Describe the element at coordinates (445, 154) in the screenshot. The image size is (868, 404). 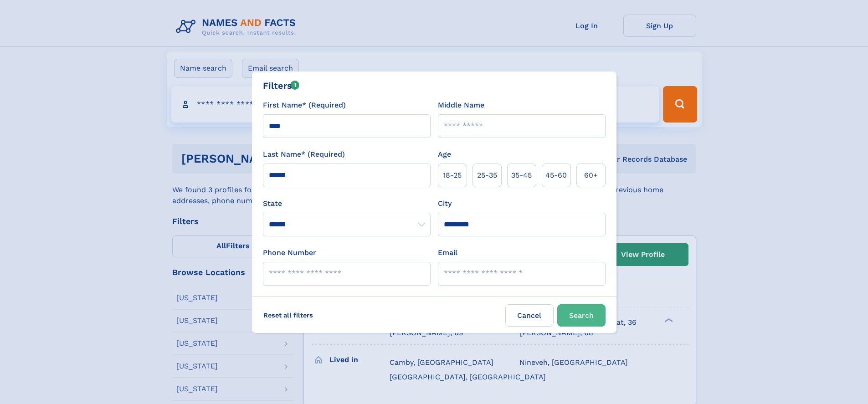
I see `label: Age` at that location.